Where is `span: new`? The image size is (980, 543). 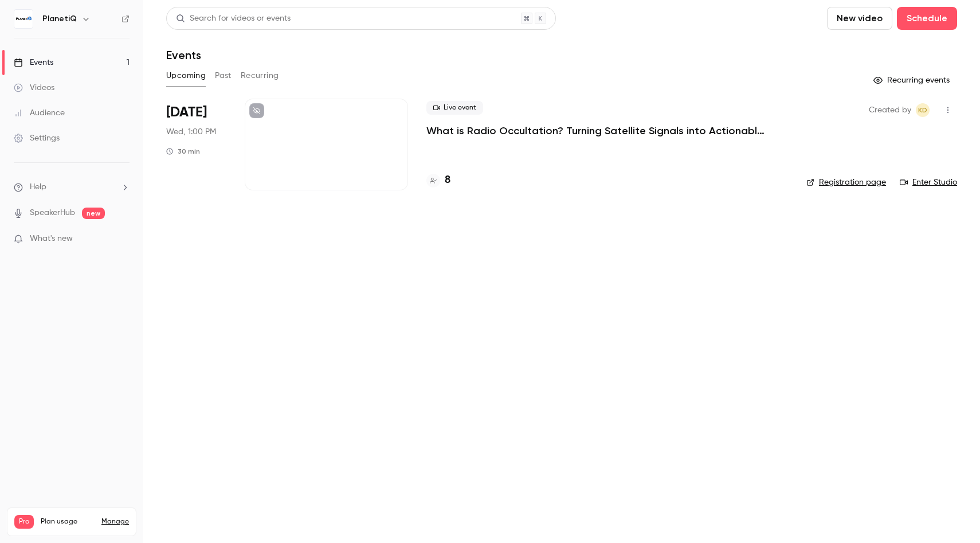
span: new is located at coordinates (93, 213).